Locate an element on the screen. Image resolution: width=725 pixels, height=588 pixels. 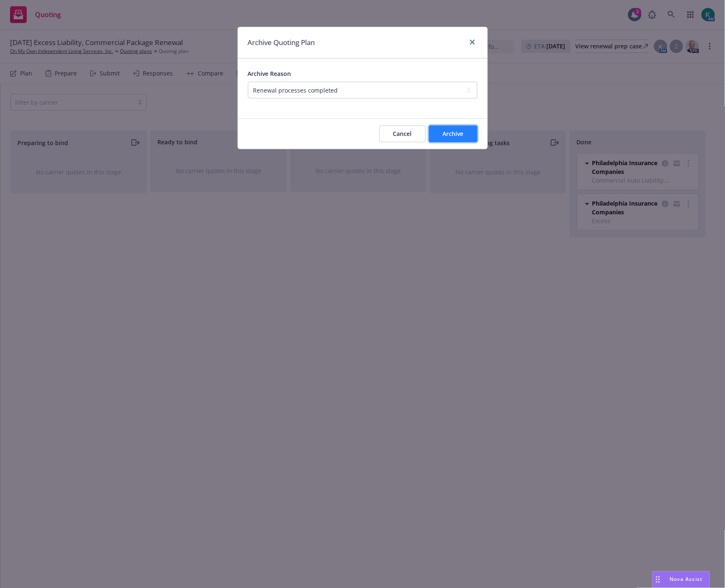
a: close is located at coordinates (473, 42).